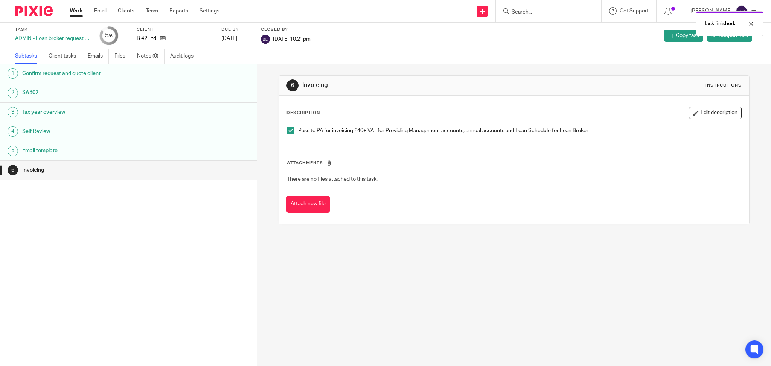 The height and width of the screenshot is (366, 771). Describe the element at coordinates (332, 179) in the screenshot. I see `span: There are no files attached to this task.` at that location.